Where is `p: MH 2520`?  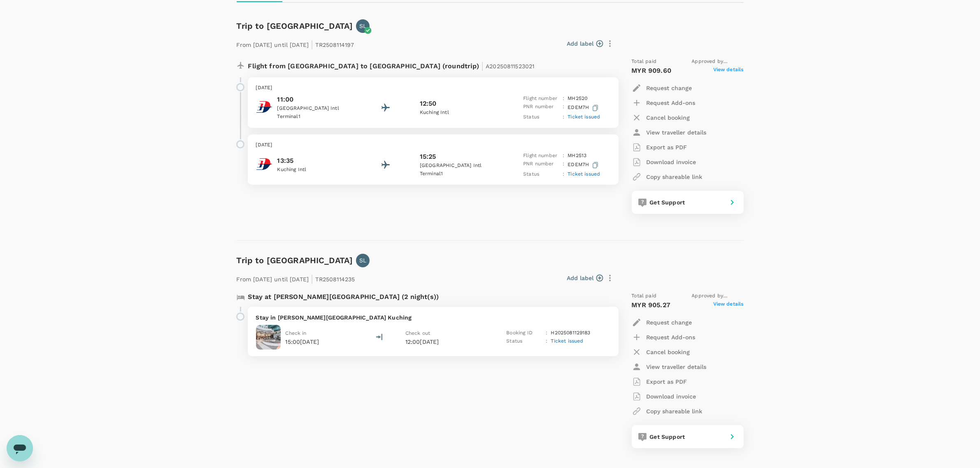 p: MH 2520 is located at coordinates (577, 98).